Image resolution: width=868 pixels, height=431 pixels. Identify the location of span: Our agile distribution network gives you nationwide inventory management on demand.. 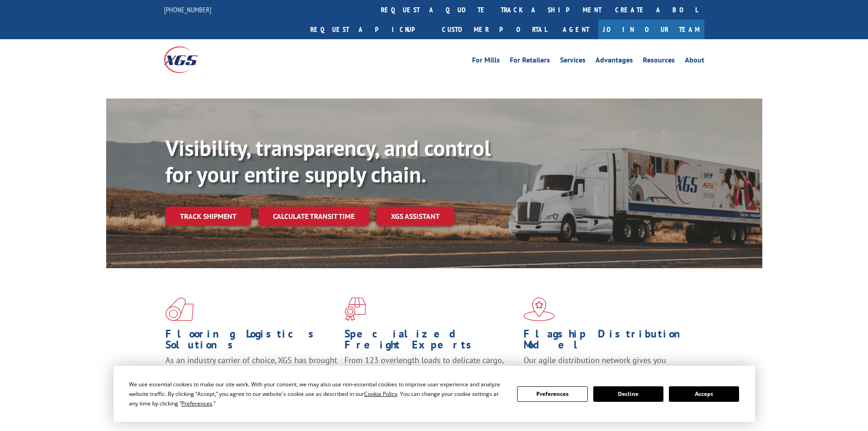
(607, 365).